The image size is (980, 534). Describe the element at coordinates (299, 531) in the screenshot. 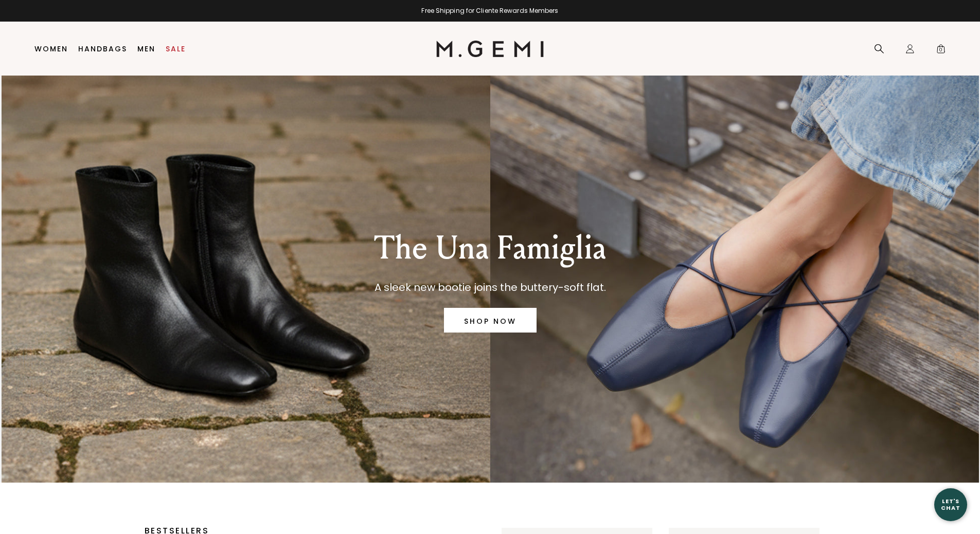

I see `p: BESTSELLERS` at that location.